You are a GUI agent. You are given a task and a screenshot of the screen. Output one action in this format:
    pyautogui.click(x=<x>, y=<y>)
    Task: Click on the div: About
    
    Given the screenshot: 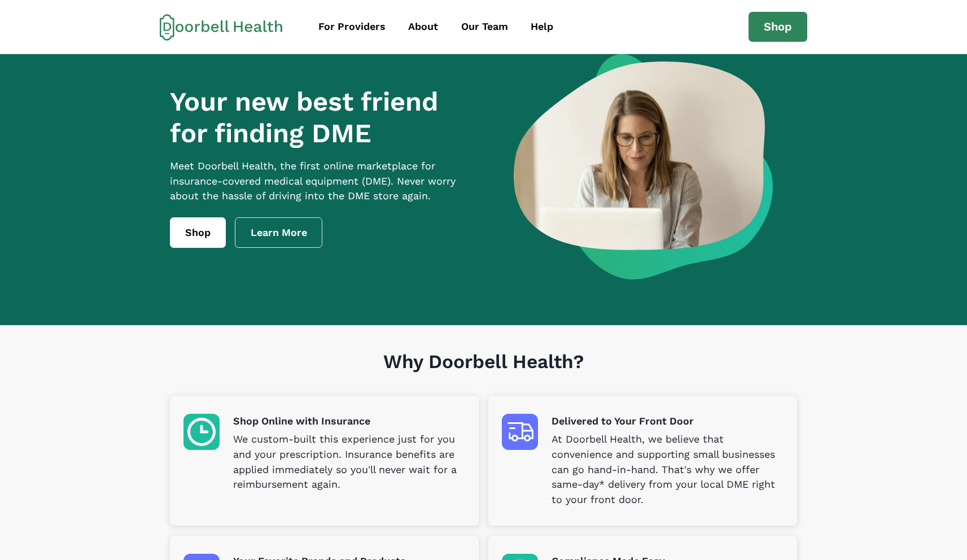 What is the action you would take?
    pyautogui.click(x=423, y=27)
    